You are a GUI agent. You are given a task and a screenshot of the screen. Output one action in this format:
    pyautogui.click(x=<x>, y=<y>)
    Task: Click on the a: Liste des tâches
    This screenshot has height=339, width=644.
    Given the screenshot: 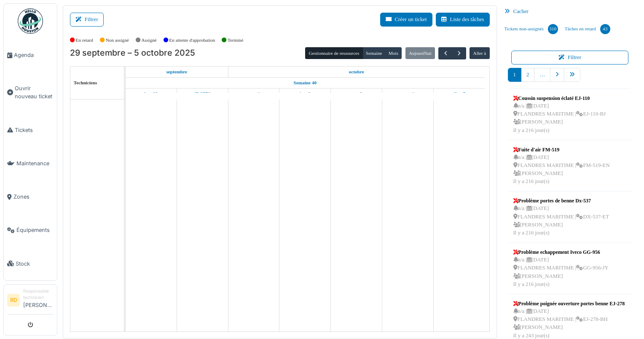 What is the action you would take?
    pyautogui.click(x=463, y=19)
    